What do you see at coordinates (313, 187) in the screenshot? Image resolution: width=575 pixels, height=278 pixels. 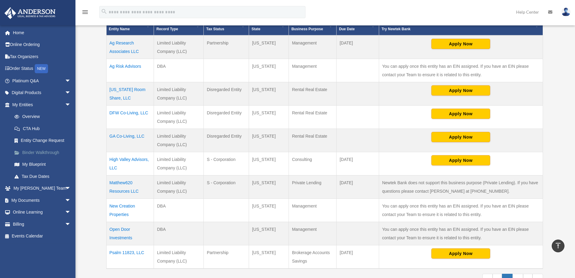 I see `td: Private Lending` at bounding box center [313, 187].